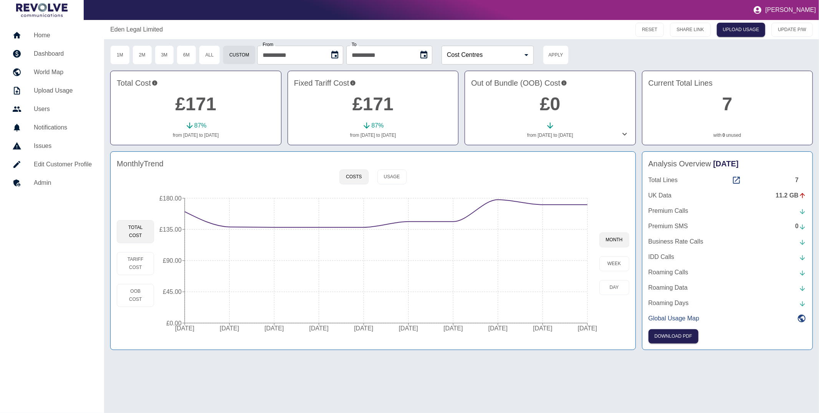 The image size is (819, 413). I want to click on a: Users, so click(52, 109).